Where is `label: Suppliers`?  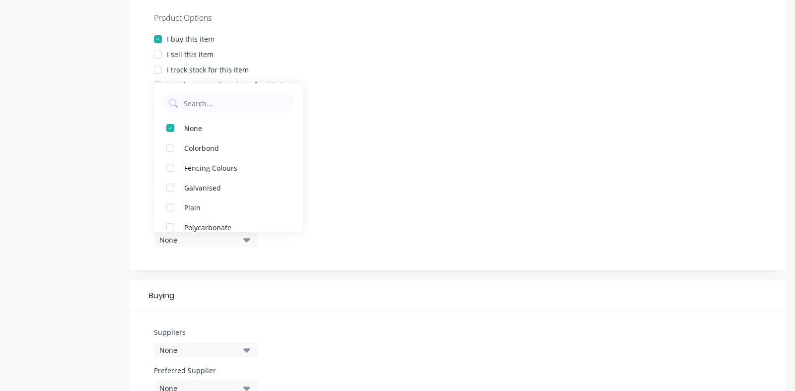 label: Suppliers is located at coordinates (206, 332).